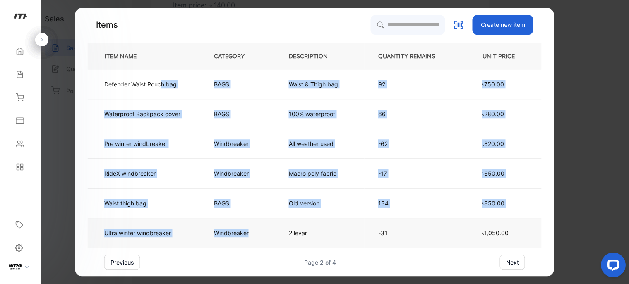  I want to click on span: ৳750.00, so click(493, 84).